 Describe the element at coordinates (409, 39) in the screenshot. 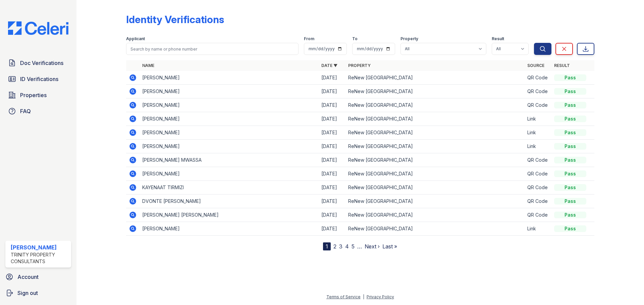

I see `label: Property` at that location.